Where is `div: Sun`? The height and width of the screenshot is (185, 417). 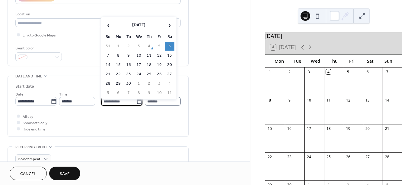
div: Sun is located at coordinates (388, 61).